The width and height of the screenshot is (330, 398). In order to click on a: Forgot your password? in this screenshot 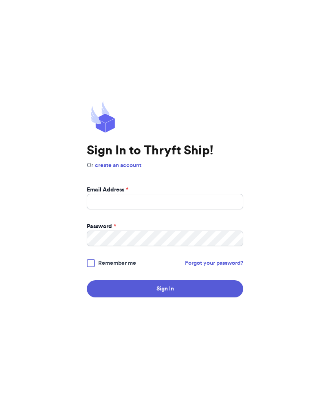, I will do `click(214, 263)`.